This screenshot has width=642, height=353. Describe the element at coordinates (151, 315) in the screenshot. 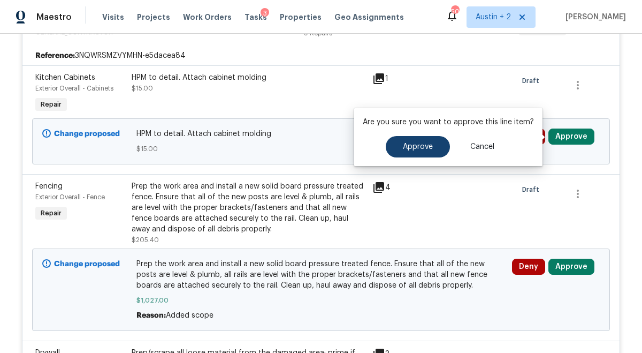

I see `span: Reason:` at that location.